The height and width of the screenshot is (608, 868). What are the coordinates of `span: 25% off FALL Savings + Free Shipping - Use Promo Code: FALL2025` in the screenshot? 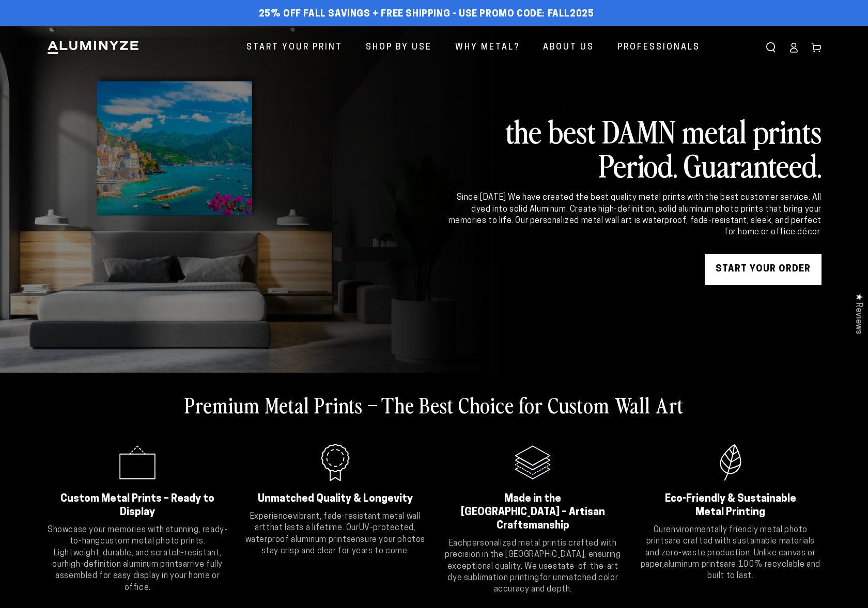 It's located at (426, 15).